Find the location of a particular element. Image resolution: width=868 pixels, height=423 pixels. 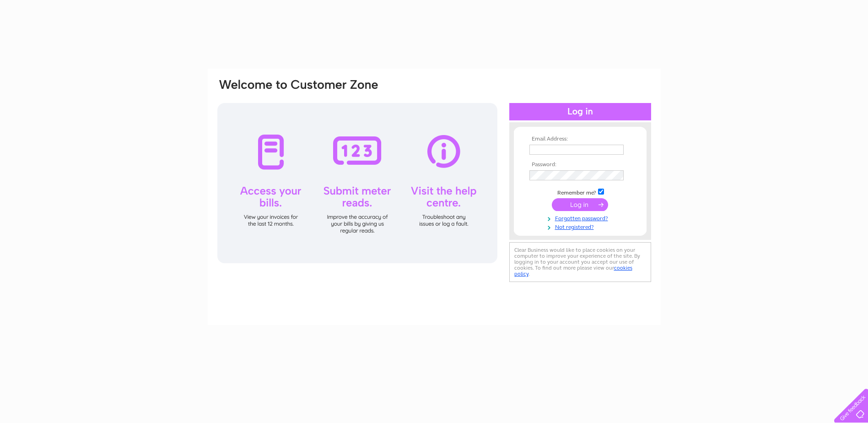

a: cookies policy is located at coordinates (574, 271).